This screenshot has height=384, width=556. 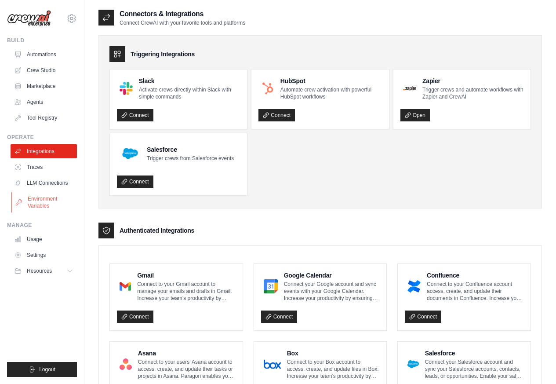 I want to click on img: Google Calendar Logo, so click(x=271, y=286).